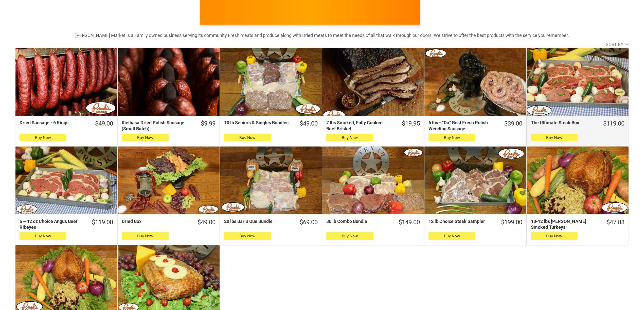  I want to click on a: $199.0012 lb Choice Steak Sampler, so click(475, 222).